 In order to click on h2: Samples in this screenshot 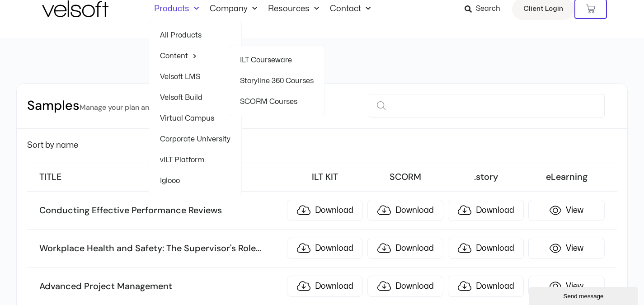, I will do `click(114, 106)`.